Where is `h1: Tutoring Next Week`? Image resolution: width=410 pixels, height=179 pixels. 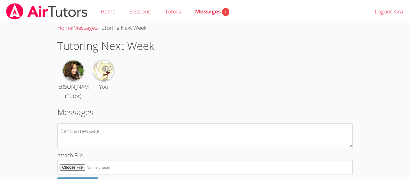 h1: Tutoring Next Week is located at coordinates (205, 46).